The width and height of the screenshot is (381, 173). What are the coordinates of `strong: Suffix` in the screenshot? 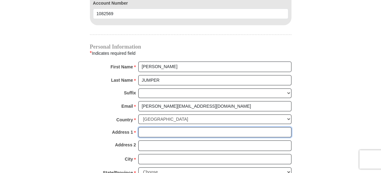 It's located at (130, 93).